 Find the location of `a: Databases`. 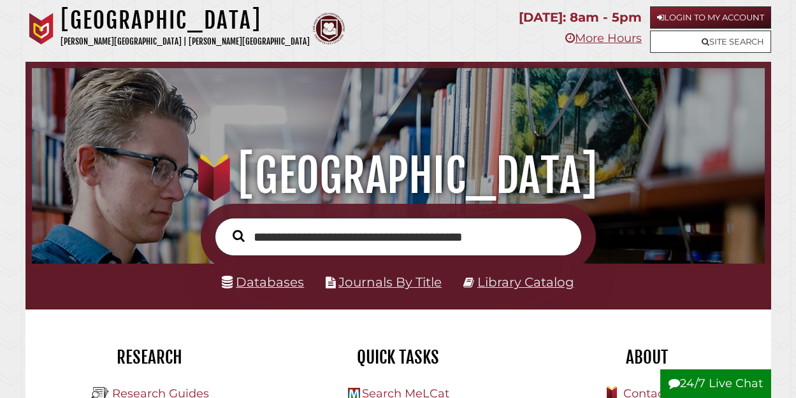

a: Databases is located at coordinates (262, 282).